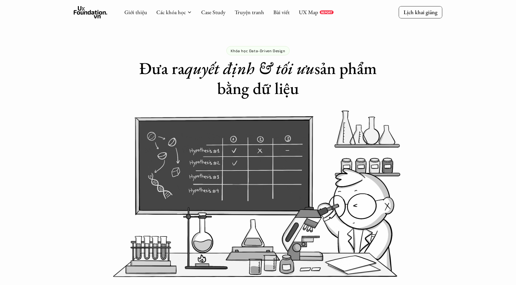 The width and height of the screenshot is (516, 285). I want to click on a: Truyện tranh, so click(249, 12).